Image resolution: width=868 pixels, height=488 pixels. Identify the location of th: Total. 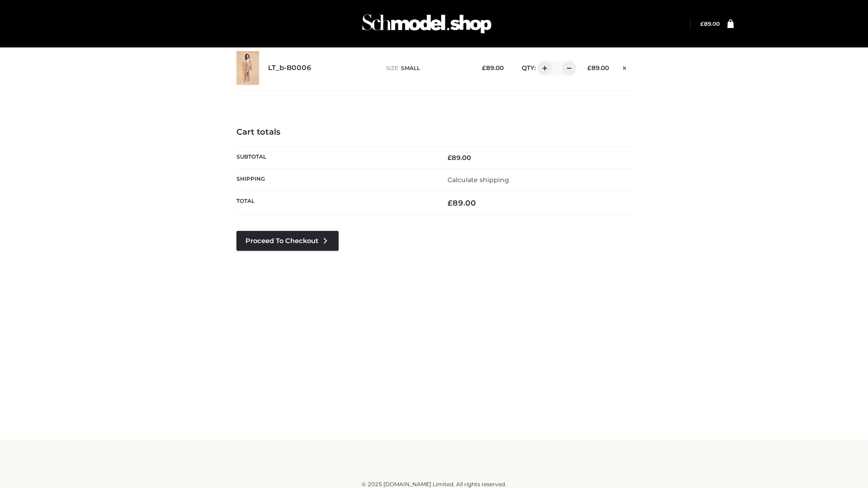
(335, 203).